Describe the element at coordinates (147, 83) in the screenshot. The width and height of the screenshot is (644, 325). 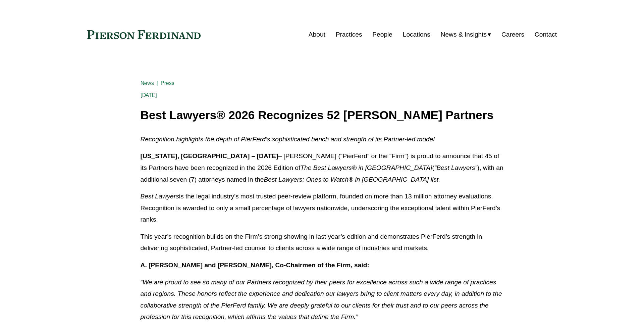
I see `a: News` at that location.